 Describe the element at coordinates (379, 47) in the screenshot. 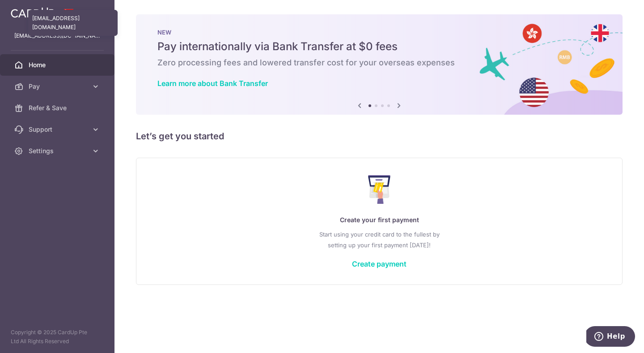

I see `h5: Pay internationally via Bank Transfer at $0 fees` at that location.